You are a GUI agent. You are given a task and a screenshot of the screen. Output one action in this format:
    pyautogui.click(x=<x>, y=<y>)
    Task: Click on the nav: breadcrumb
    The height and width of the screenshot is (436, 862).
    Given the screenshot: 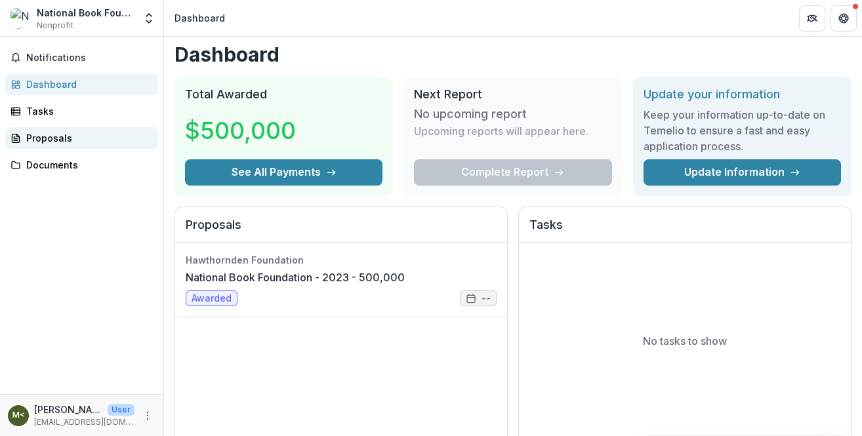 What is the action you would take?
    pyautogui.click(x=200, y=18)
    